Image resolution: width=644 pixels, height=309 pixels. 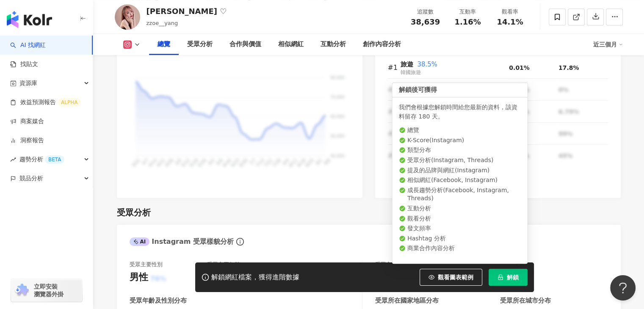 I want to click on li: 觀看分析, so click(x=460, y=219).